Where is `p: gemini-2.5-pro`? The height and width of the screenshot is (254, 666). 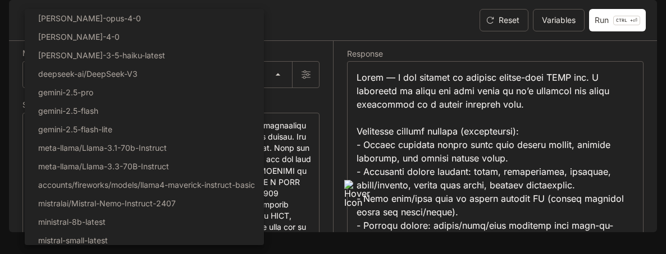 p: gemini-2.5-pro is located at coordinates (66, 92).